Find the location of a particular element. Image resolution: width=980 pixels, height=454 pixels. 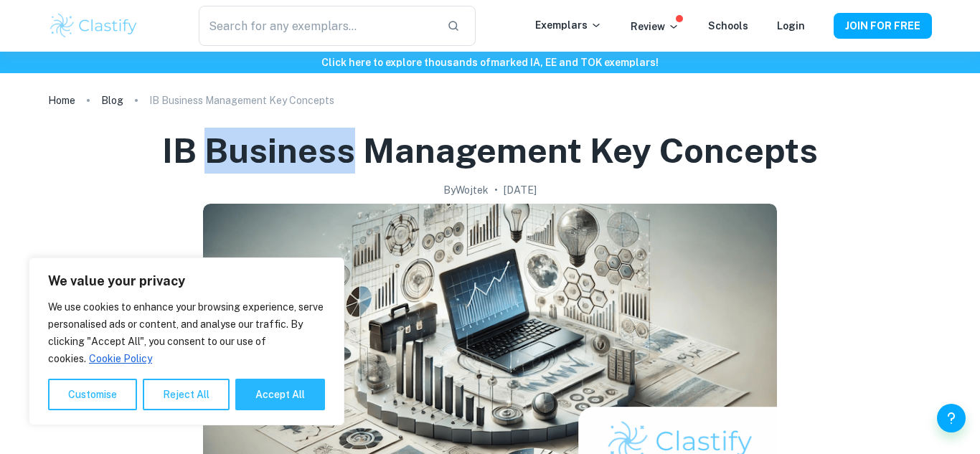

a: JOIN FOR FREE is located at coordinates (882, 25).